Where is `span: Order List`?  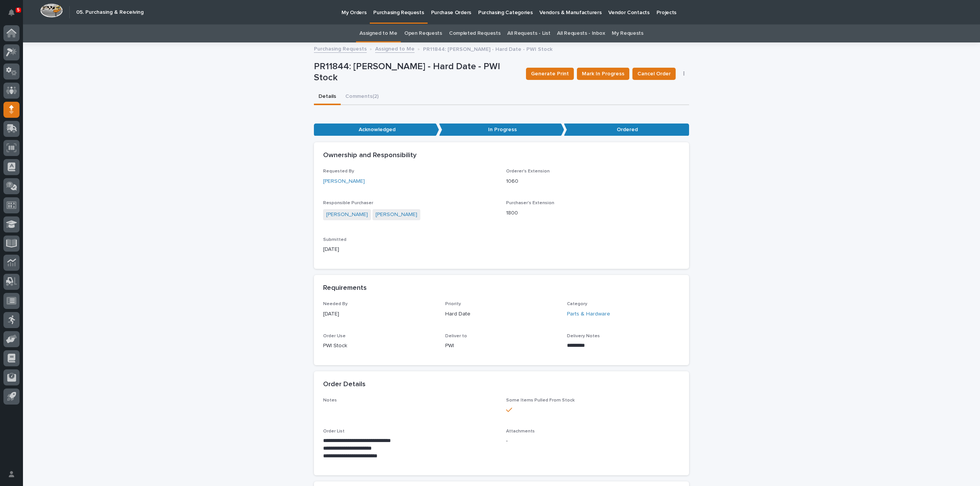
span: Order List is located at coordinates (334, 431).